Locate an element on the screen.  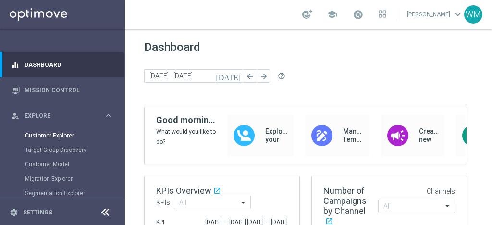
div: equalizer Dashboard is located at coordinates (62, 65).